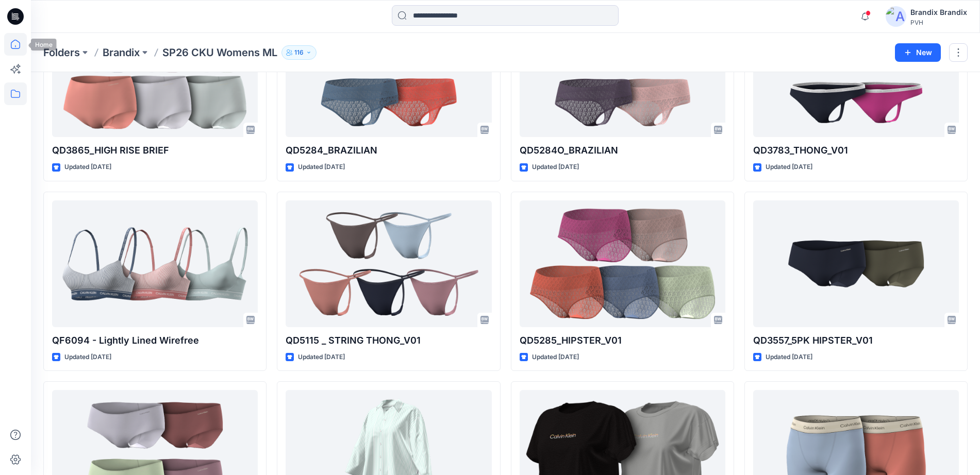 This screenshot has height=475, width=980. Describe the element at coordinates (388, 150) in the screenshot. I see `p: QD5284_BRAZILIAN` at that location.